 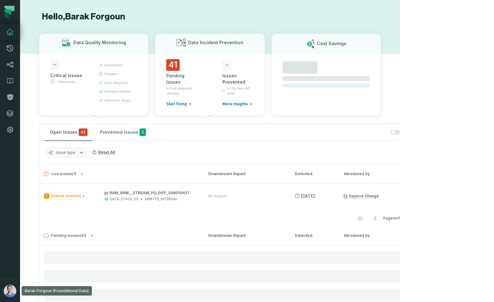 I want to click on a: Start Fixing, so click(x=179, y=104).